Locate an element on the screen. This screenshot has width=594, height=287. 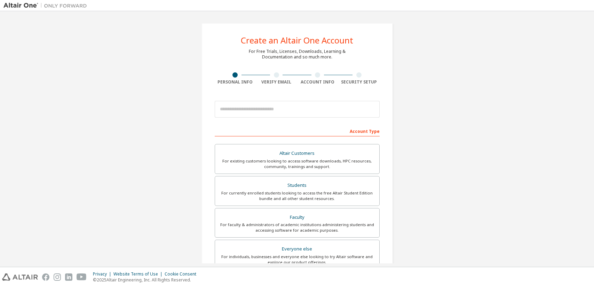
div: For existing customers looking to access software downloads, HPC resources, community, trainings ... is located at coordinates (297, 164).